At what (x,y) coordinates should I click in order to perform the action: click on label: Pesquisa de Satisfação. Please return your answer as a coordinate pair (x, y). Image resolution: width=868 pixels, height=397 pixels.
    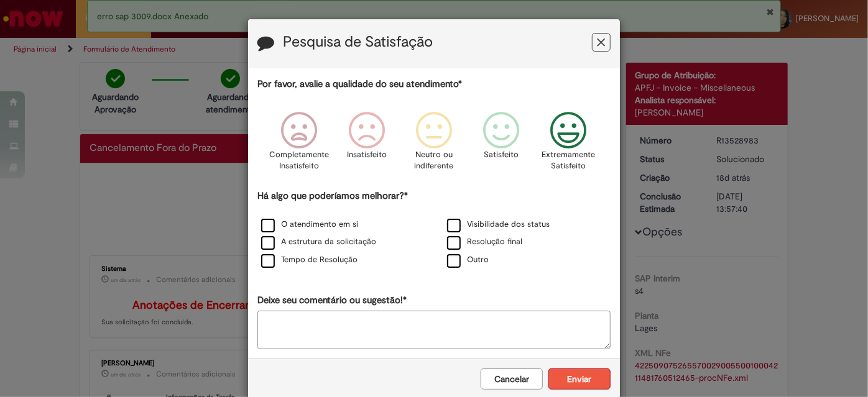
    Looking at the image, I should click on (358, 42).